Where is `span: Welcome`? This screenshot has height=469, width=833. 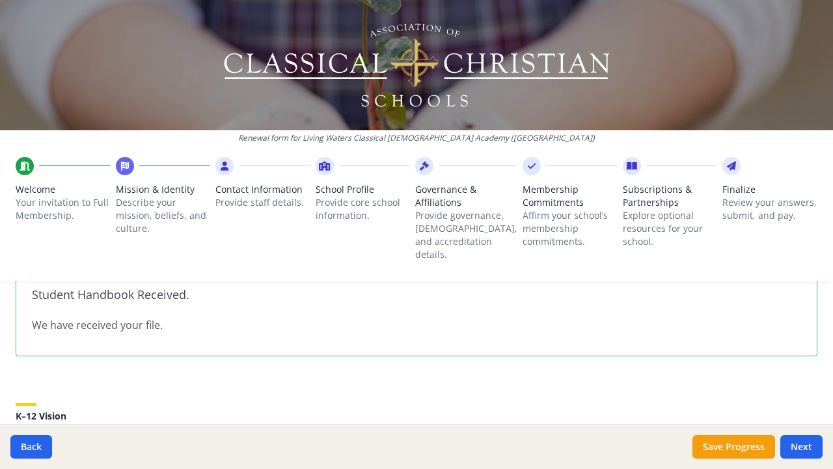 span: Welcome is located at coordinates (63, 189).